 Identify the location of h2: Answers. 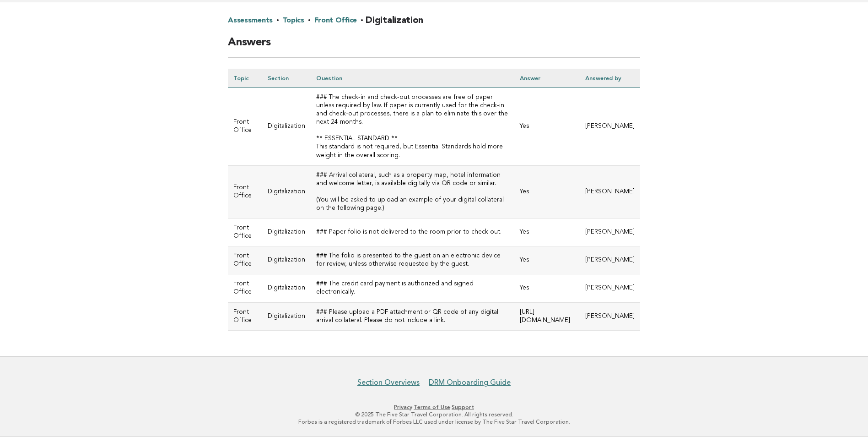
(434, 46).